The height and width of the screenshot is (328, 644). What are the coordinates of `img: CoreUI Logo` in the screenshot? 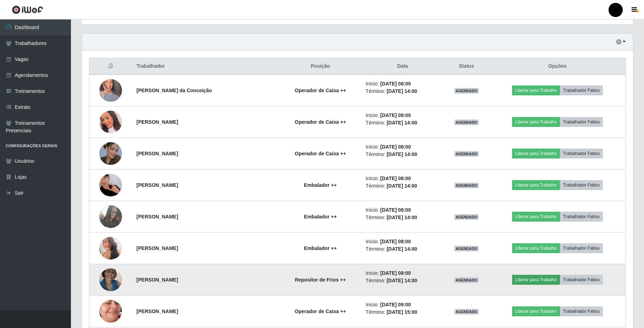 It's located at (27, 10).